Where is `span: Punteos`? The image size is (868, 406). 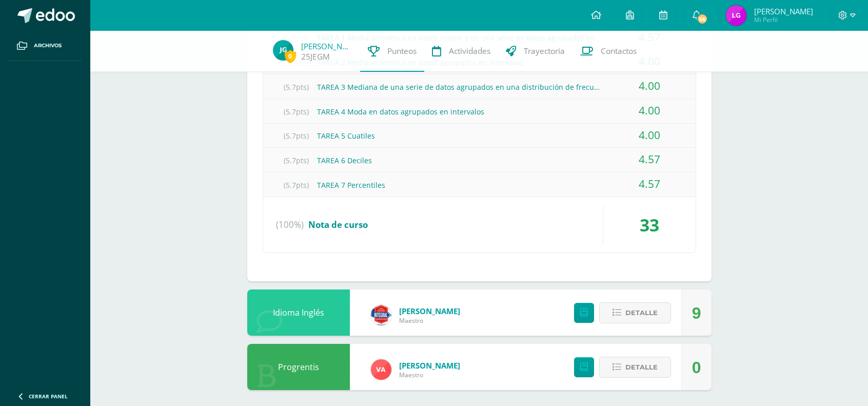
span: Punteos is located at coordinates (402, 51).